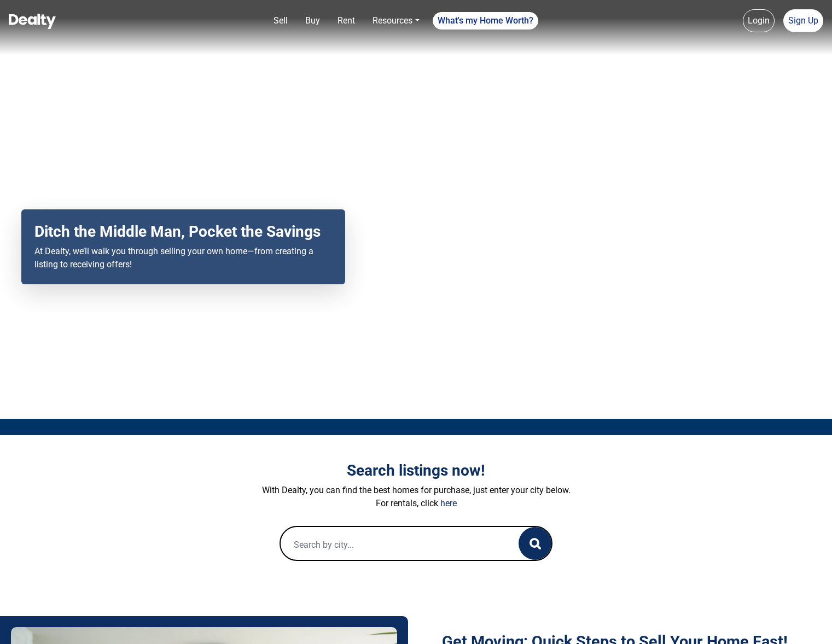 The height and width of the screenshot is (644, 832). Describe the element at coordinates (416, 471) in the screenshot. I see `h3: Search listings now!` at that location.